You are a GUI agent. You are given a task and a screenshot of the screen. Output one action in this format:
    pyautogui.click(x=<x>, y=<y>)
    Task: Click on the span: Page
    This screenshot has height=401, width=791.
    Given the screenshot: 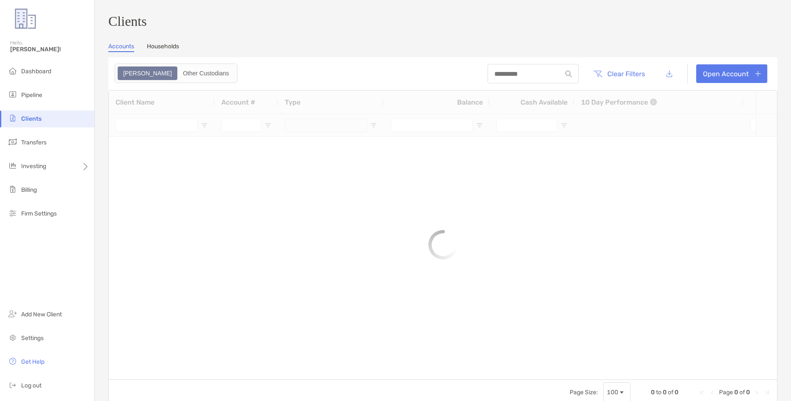 What is the action you would take?
    pyautogui.click(x=726, y=392)
    